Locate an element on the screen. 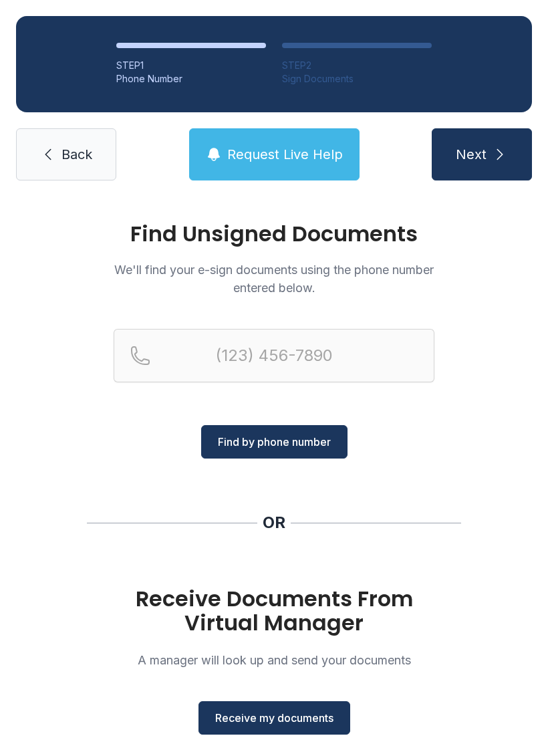 Image resolution: width=548 pixels, height=756 pixels. div: STEP 1 is located at coordinates (191, 65).